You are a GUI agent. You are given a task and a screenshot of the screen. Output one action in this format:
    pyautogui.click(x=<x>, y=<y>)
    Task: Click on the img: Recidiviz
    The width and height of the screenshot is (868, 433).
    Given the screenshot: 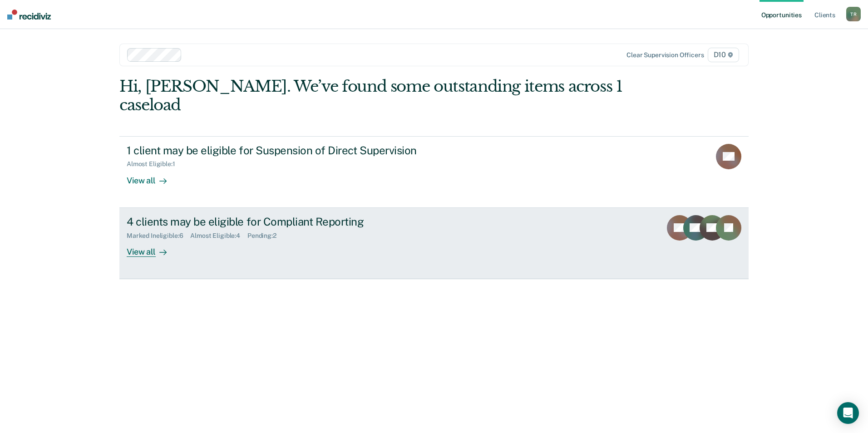 What is the action you would take?
    pyautogui.click(x=29, y=15)
    